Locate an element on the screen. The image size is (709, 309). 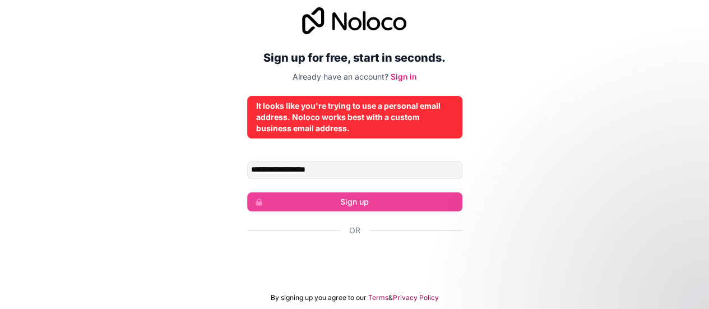
h2: Sign up for free, start in seconds. is located at coordinates (355, 58).